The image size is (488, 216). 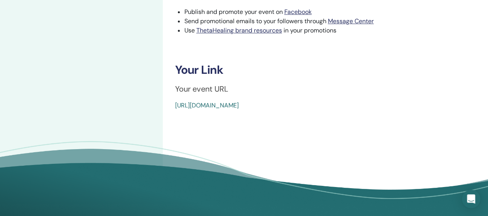 I want to click on a: Facebook, so click(x=298, y=12).